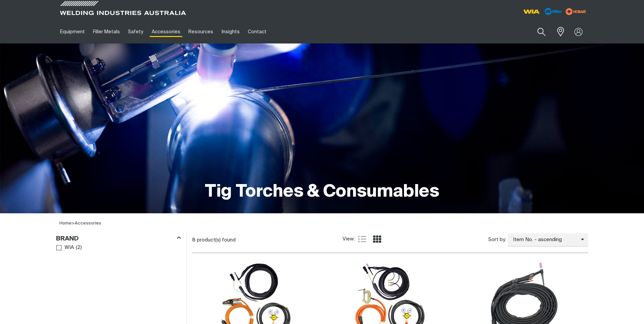 This screenshot has height=324, width=644. What do you see at coordinates (255, 32) in the screenshot?
I see `nav: Main` at bounding box center [255, 32].